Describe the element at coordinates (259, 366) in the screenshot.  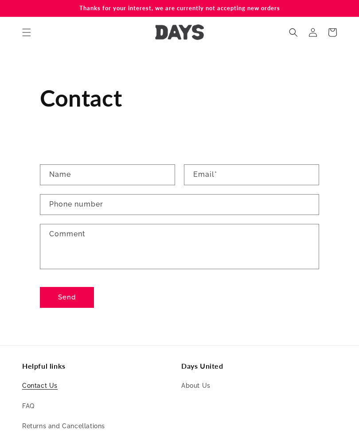
I see `h2: Days United` at that location.